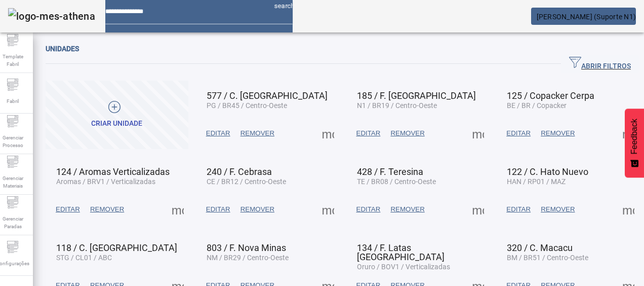 The width and height of the screenshot is (644, 286). Describe the element at coordinates (547, 171) in the screenshot. I see `span: 122 / C. Hato Nuevo` at that location.